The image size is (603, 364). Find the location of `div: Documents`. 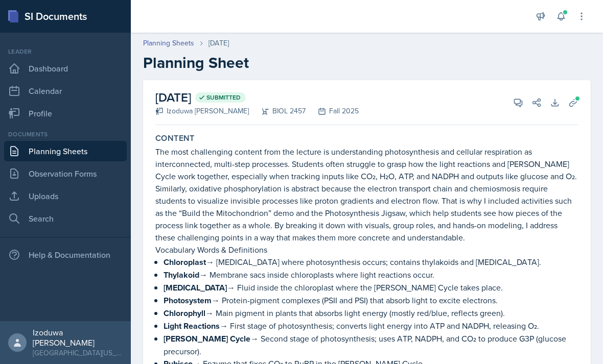

div: Documents is located at coordinates (66, 134).